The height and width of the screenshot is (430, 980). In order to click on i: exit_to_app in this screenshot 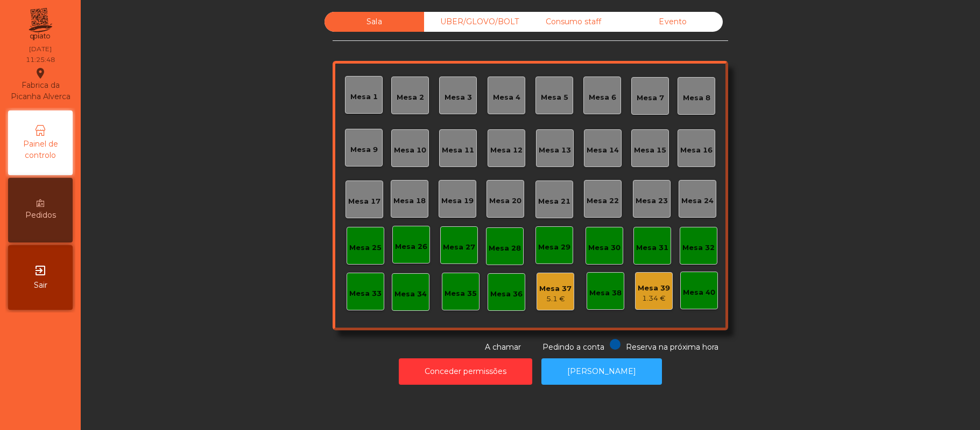, I will do `click(41, 271)`.